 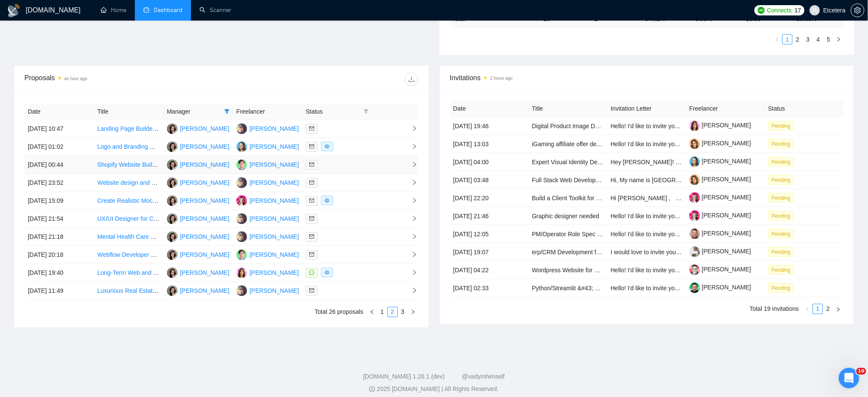 I want to click on td: Full Stack Web Developer for Online Travel Platform, so click(x=568, y=180).